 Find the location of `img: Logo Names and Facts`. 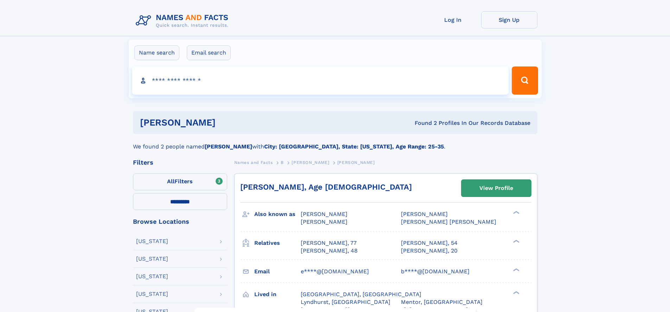

img: Logo Names and Facts is located at coordinates (184, 21).